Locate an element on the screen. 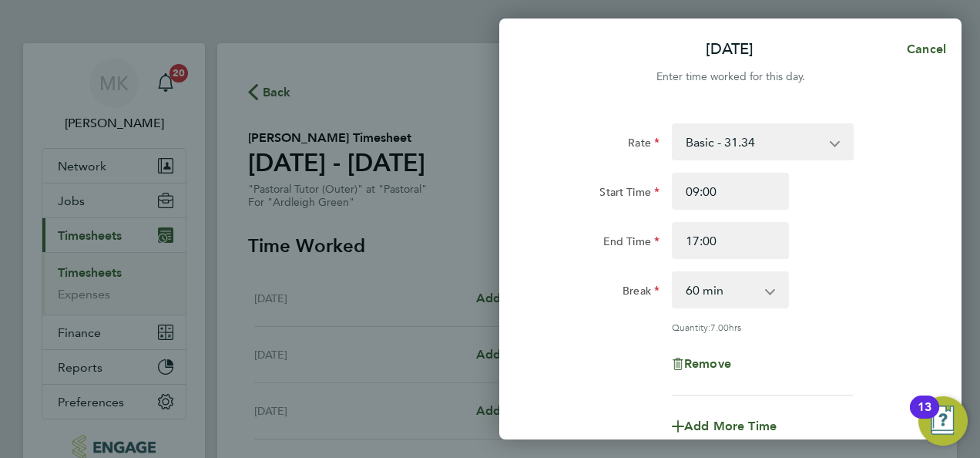  button: Add More Time is located at coordinates (724, 426).